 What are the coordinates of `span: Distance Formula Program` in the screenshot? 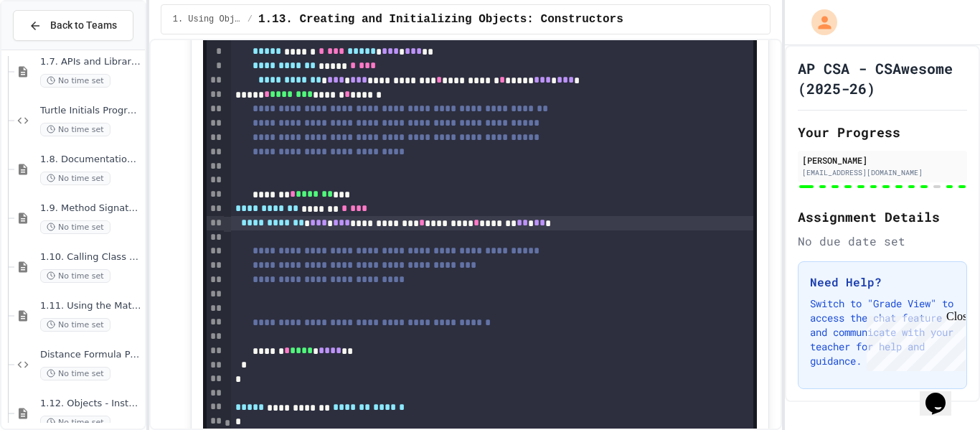 It's located at (91, 354).